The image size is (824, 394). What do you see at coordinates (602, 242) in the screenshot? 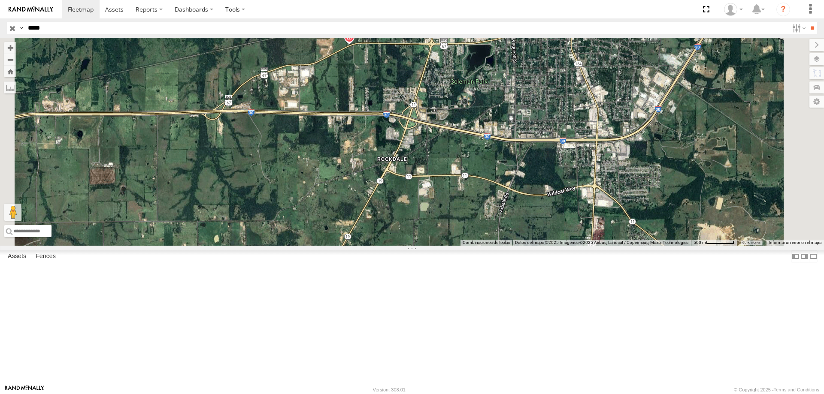
I see `span: Datos del mapa ©2025 Imágenes ©2025 Airbus, Landsat / Copernicus, Maxar Technologies` at bounding box center [602, 242].